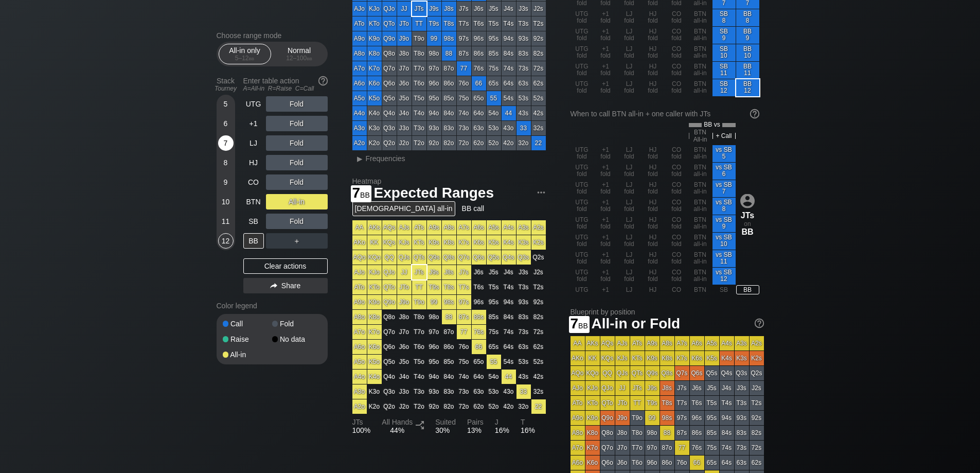  Describe the element at coordinates (449, 9) in the screenshot. I see `div: J8s` at that location.